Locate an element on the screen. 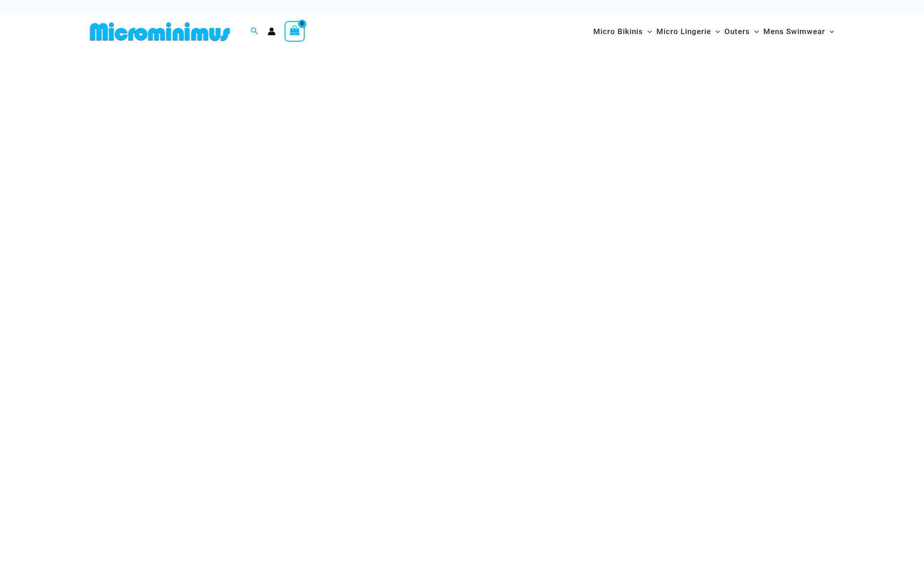  a: Account icon link is located at coordinates (272, 32).